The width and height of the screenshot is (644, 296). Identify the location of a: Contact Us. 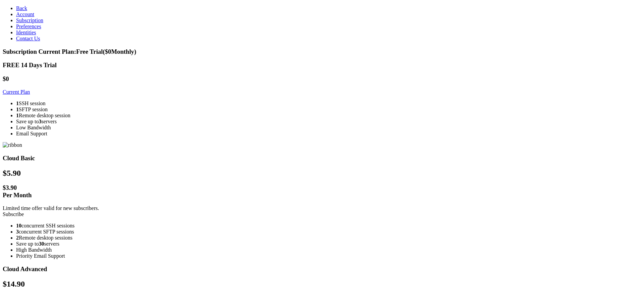
(28, 38).